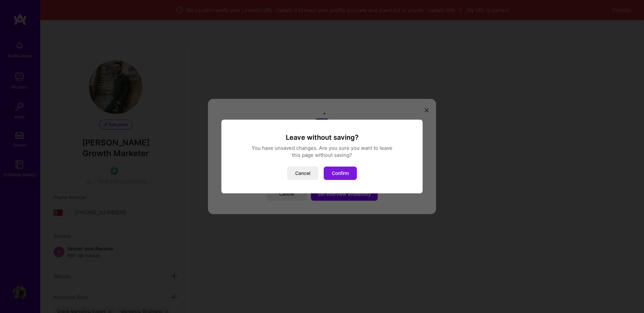  I want to click on button: Cancel, so click(303, 173).